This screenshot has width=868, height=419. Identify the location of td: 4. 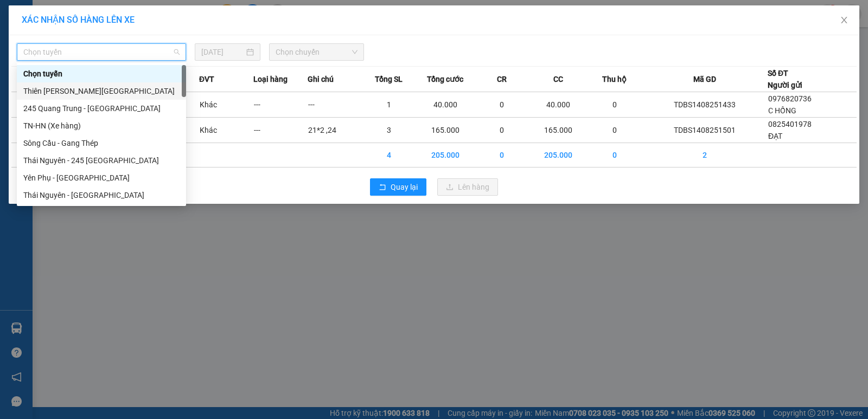
(389, 155).